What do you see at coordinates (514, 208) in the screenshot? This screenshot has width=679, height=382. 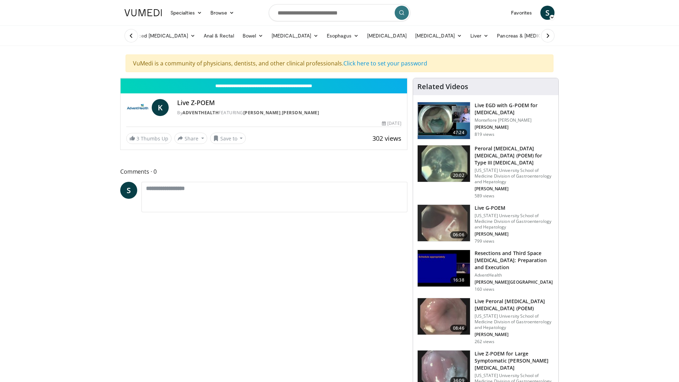 I see `h3: Live G-POEM` at bounding box center [514, 208].